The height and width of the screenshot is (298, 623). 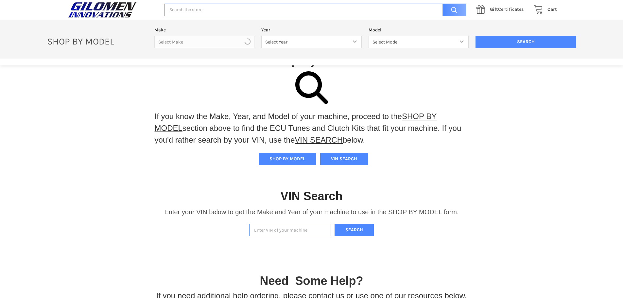 I want to click on button: Search, so click(x=354, y=230).